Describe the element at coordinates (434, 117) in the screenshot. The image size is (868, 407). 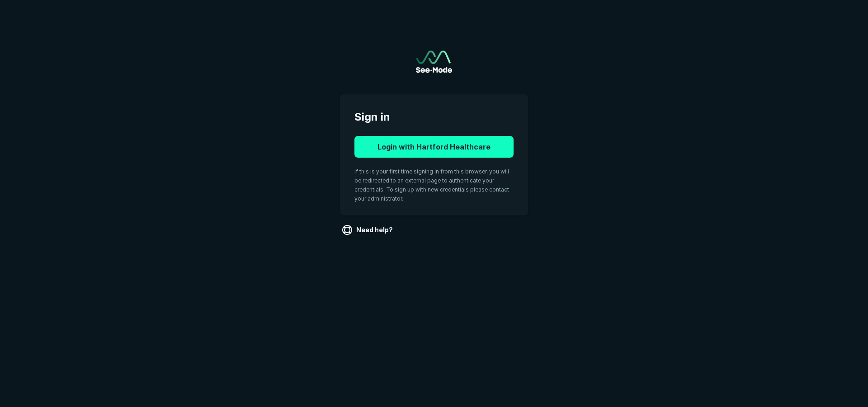
I see `span: Sign in` at that location.